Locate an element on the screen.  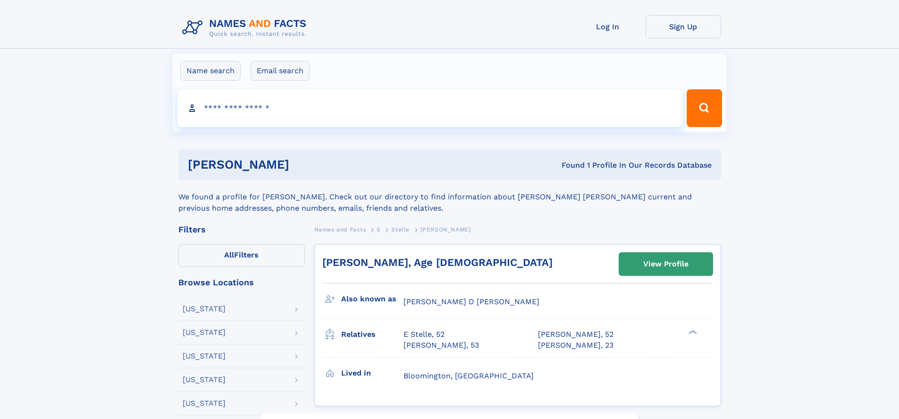
input: search input is located at coordinates (430, 108).